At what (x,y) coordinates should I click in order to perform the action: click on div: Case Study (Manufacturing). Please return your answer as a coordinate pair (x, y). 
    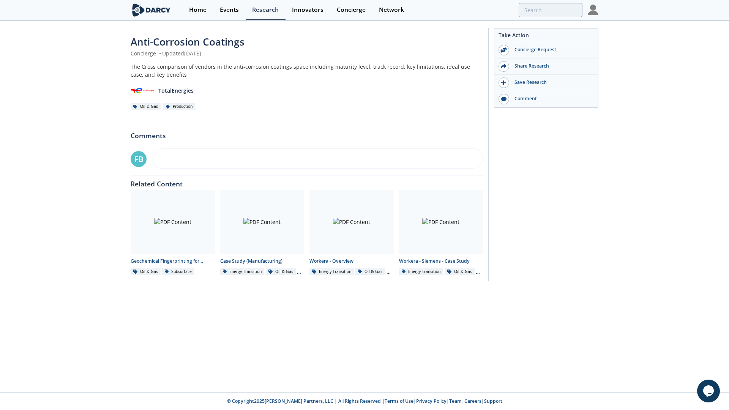
    Looking at the image, I should click on (262, 261).